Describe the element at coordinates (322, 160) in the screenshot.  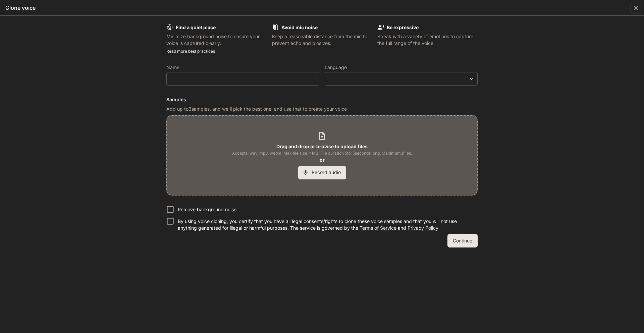
I see `b: or` at that location.